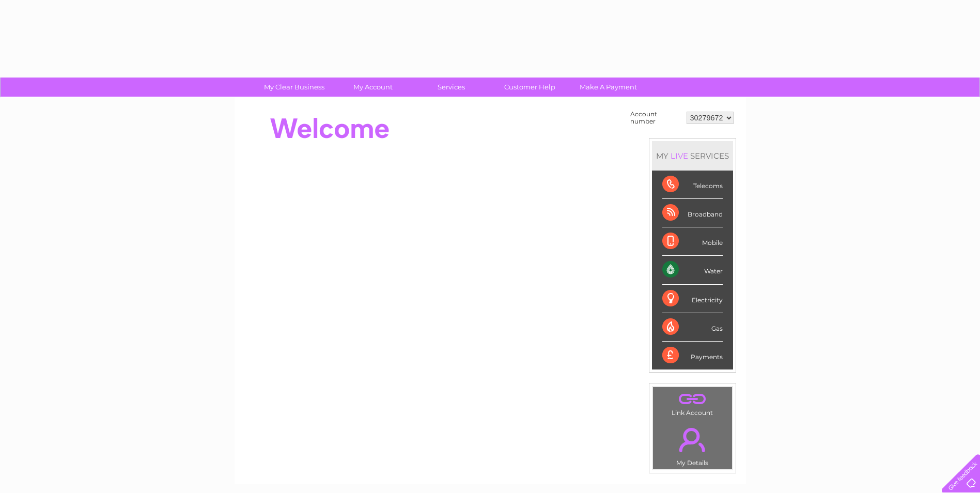 The image size is (980, 493). I want to click on td: Account number, so click(655, 118).